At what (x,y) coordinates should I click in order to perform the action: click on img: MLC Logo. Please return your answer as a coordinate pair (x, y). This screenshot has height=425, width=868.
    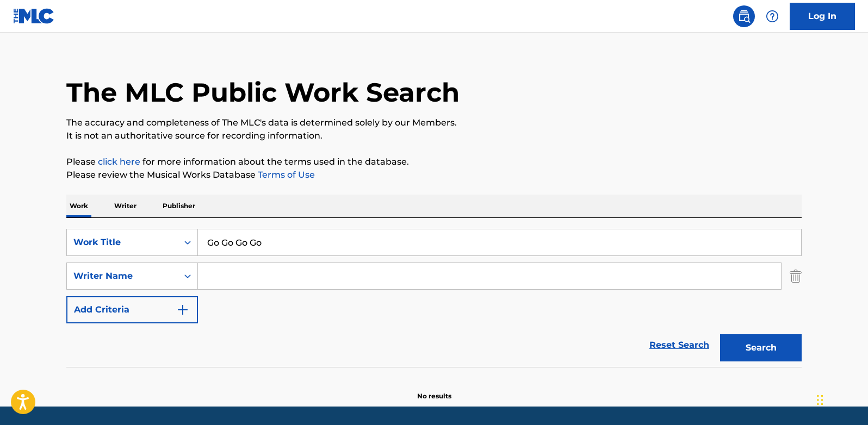
    Looking at the image, I should click on (34, 16).